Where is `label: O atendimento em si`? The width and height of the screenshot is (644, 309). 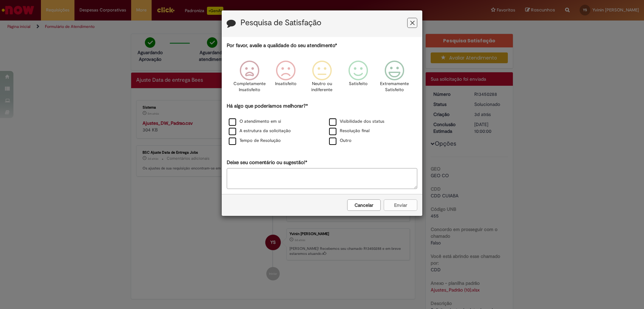
label: O atendimento em si is located at coordinates (255, 122).